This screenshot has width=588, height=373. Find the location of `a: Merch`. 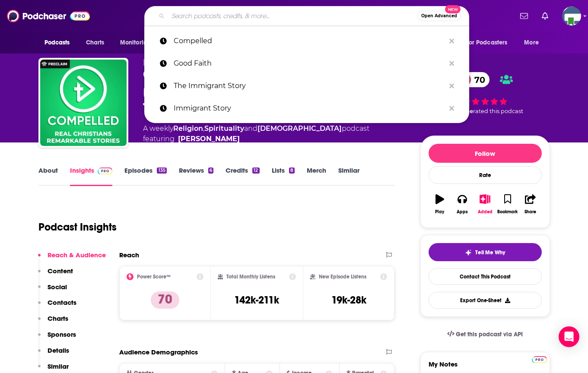

a: Merch is located at coordinates (316, 176).